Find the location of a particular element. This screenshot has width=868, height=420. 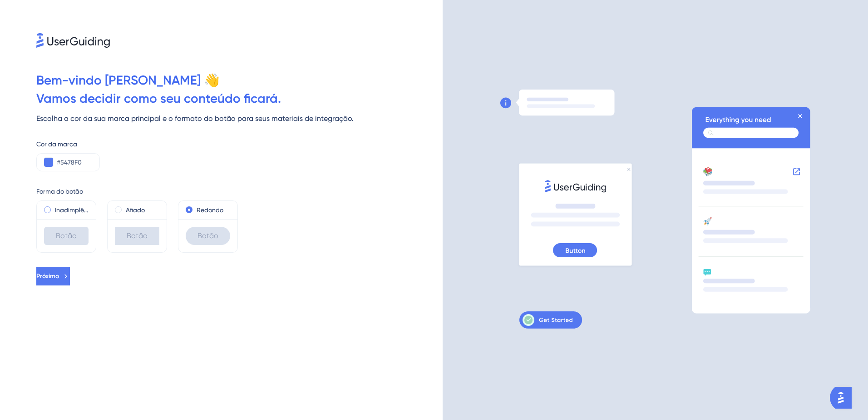

span: Próximo is located at coordinates (48, 276).